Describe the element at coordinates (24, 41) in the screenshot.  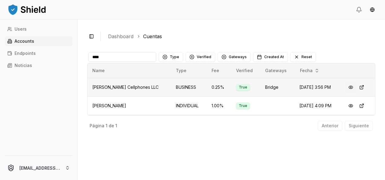
I see `p: Accounts` at that location.